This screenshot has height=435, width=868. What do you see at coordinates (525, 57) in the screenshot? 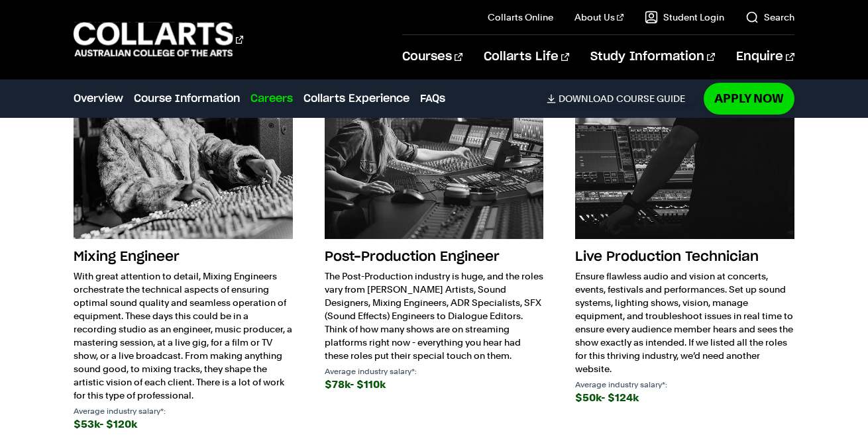
I see `a: Collarts Life` at bounding box center [525, 57].